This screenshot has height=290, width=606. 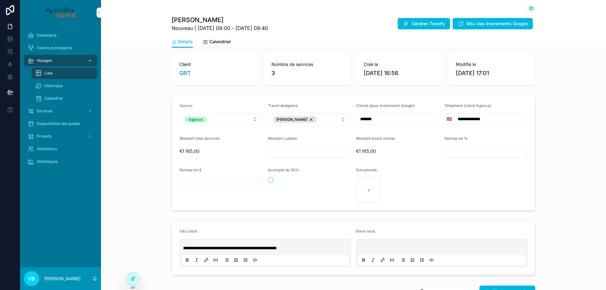 What do you see at coordinates (400, 64) in the screenshot?
I see `span: Créé le` at bounding box center [400, 64].